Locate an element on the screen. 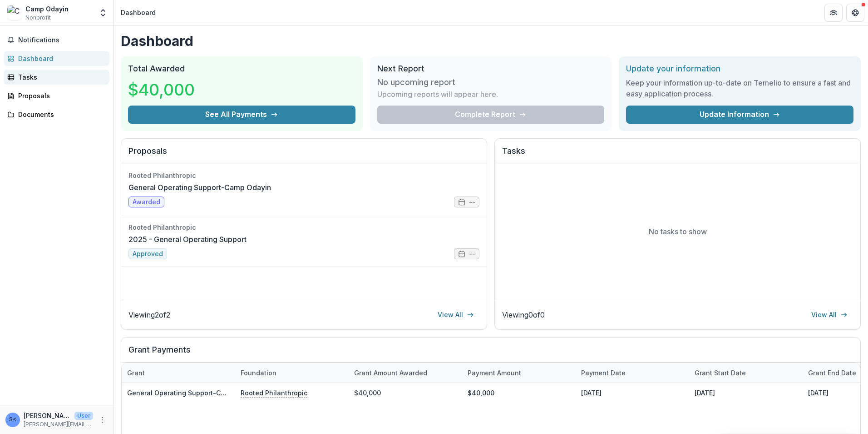  h1: Dashboard is located at coordinates (491, 41).